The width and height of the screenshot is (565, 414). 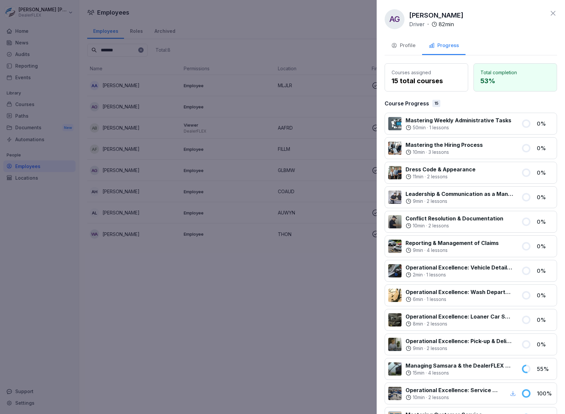 What do you see at coordinates (446, 24) in the screenshot?
I see `p: 82 min` at bounding box center [446, 24].